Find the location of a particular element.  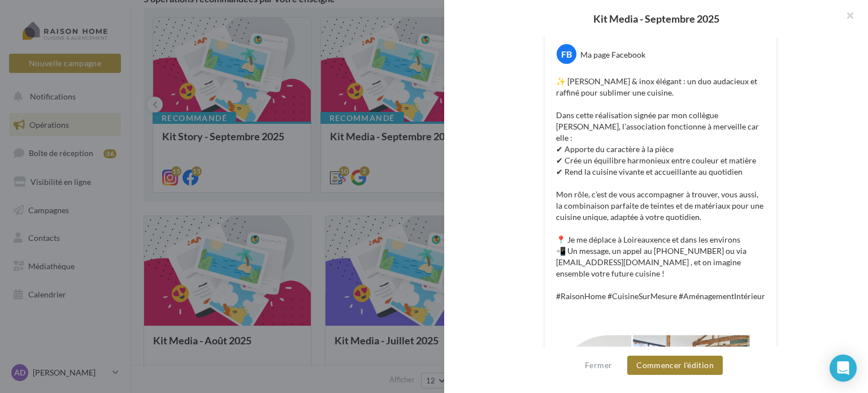

div: Kit Media - Septembre 2025 is located at coordinates (656, 18).